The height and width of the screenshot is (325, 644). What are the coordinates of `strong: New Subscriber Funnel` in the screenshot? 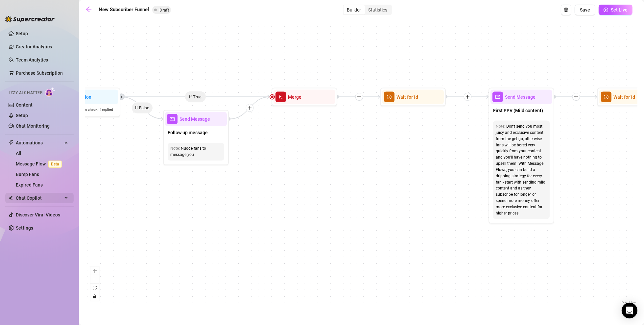 It's located at (124, 10).